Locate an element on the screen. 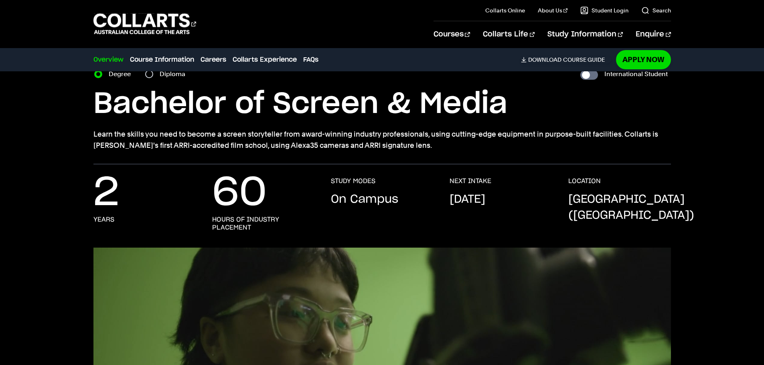 The height and width of the screenshot is (365, 764). a: Courses is located at coordinates (452, 34).